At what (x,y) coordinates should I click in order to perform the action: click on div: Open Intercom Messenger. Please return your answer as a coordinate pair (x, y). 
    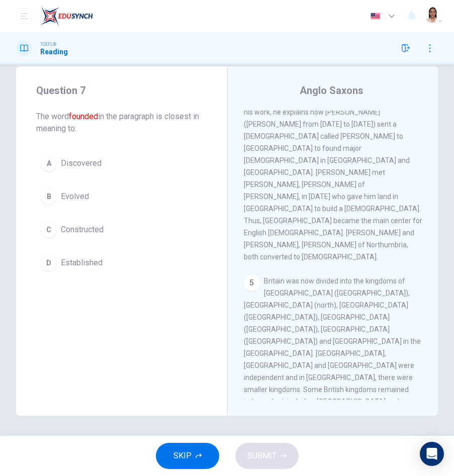
    Looking at the image, I should click on (432, 454).